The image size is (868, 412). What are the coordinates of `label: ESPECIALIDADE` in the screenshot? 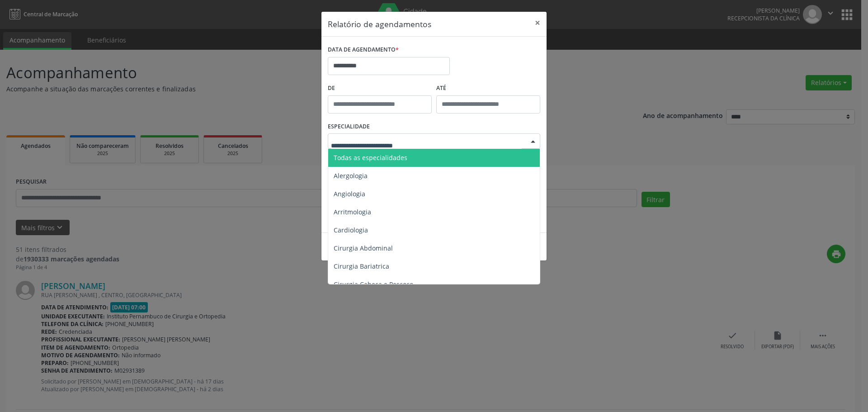 It's located at (348, 127).